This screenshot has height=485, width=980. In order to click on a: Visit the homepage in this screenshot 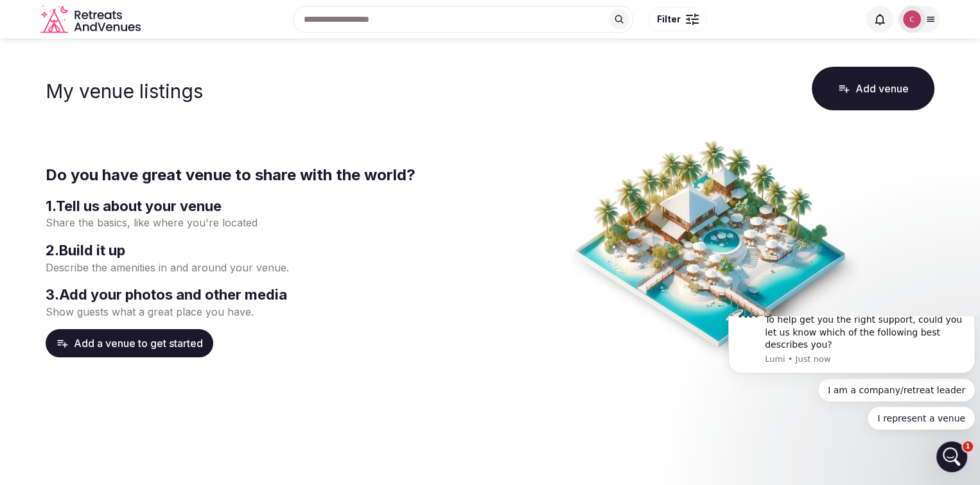, I will do `click(92, 19)`.